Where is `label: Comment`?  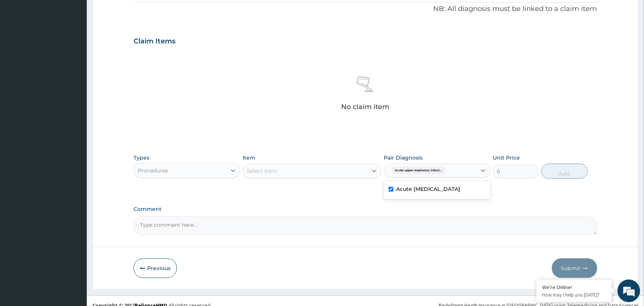 label: Comment is located at coordinates (365, 209).